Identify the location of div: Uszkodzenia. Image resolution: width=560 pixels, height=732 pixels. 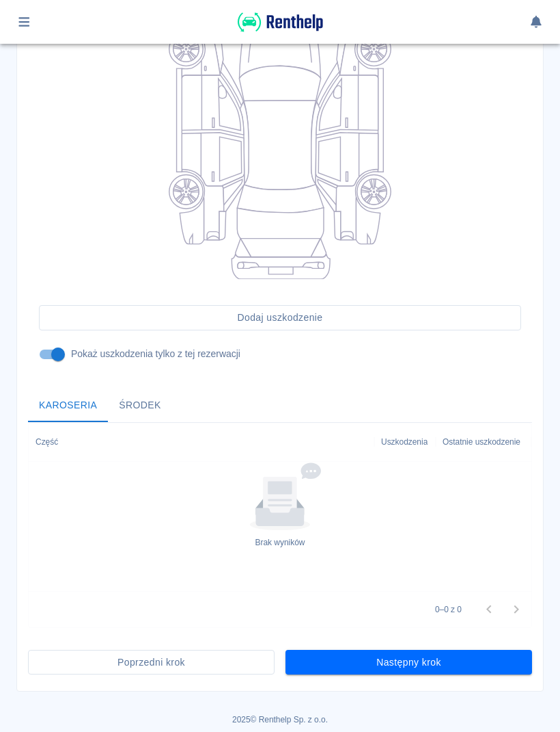
(405, 442).